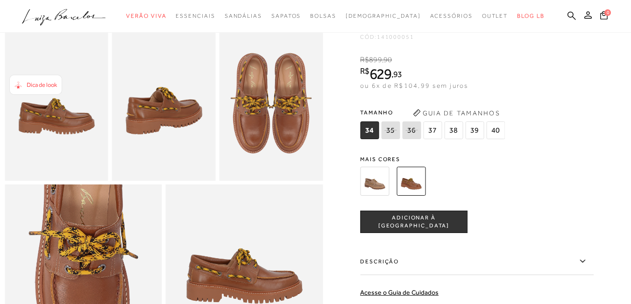  I want to click on span: 35, so click(391, 130).